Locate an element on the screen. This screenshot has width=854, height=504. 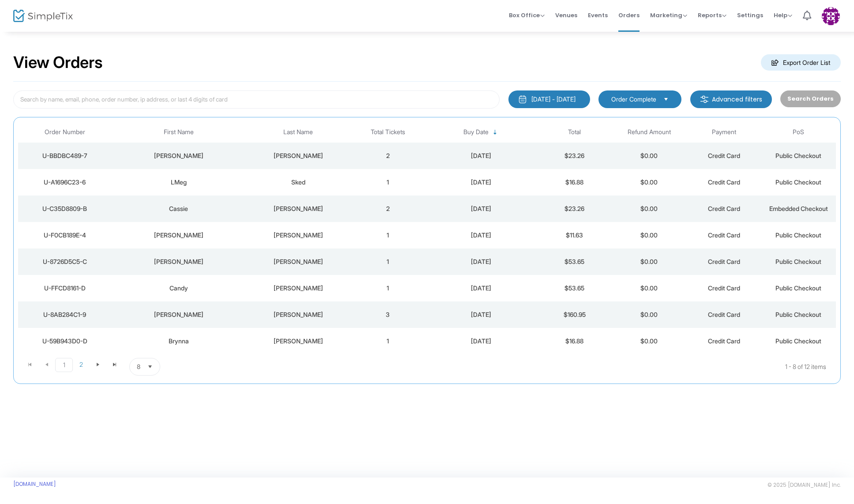
div: Brynna is located at coordinates (179, 341).